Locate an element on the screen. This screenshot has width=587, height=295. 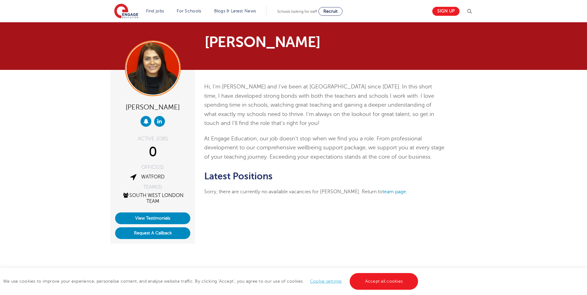
span: Schools looking for staff is located at coordinates (297, 11).